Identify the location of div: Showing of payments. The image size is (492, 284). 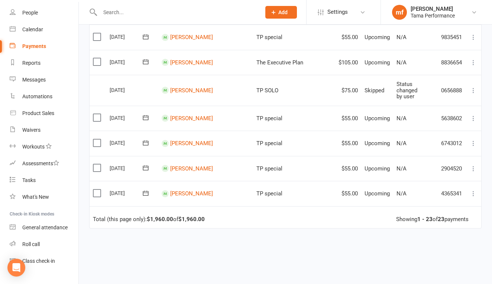
(432, 219).